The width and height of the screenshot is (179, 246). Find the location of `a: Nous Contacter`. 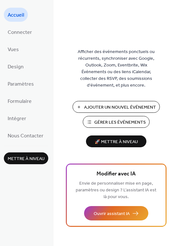

a: Nous Contacter is located at coordinates (26, 136).